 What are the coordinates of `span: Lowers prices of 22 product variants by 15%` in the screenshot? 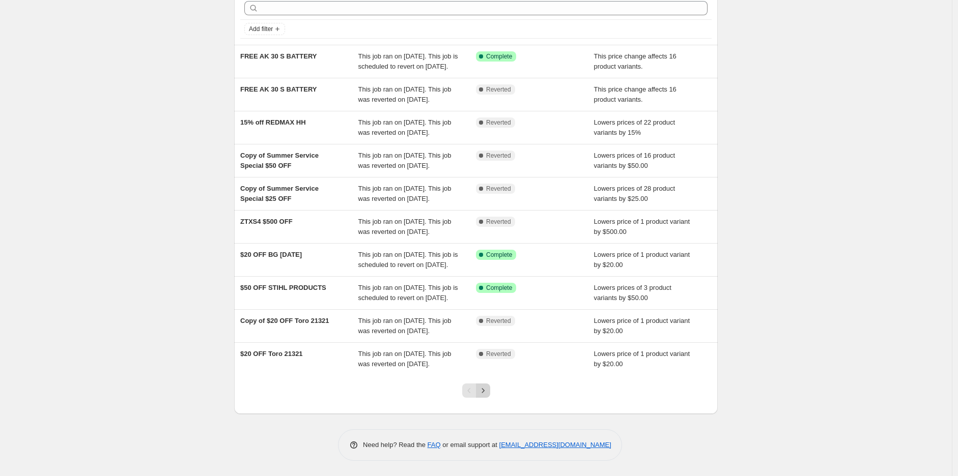 It's located at (635, 127).